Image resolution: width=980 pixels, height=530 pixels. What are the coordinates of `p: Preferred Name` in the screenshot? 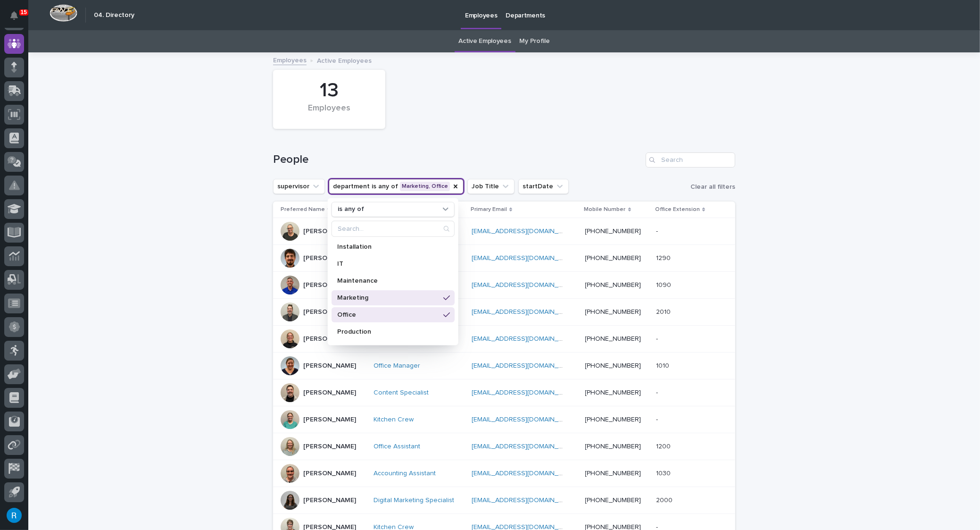 It's located at (303, 210).